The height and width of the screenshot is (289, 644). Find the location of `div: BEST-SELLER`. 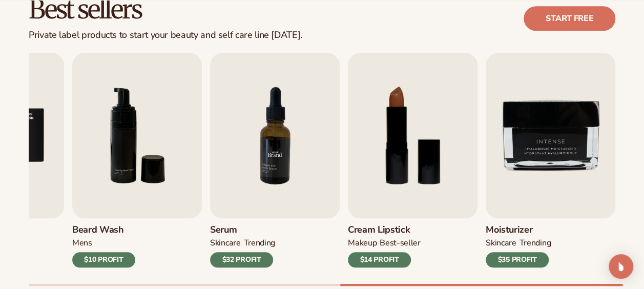

div: BEST-SELLER is located at coordinates (400, 243).